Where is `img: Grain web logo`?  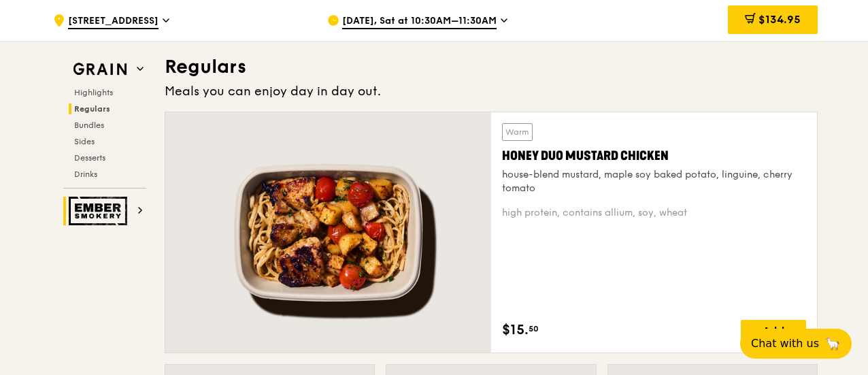
img: Grain web logo is located at coordinates (100, 70).